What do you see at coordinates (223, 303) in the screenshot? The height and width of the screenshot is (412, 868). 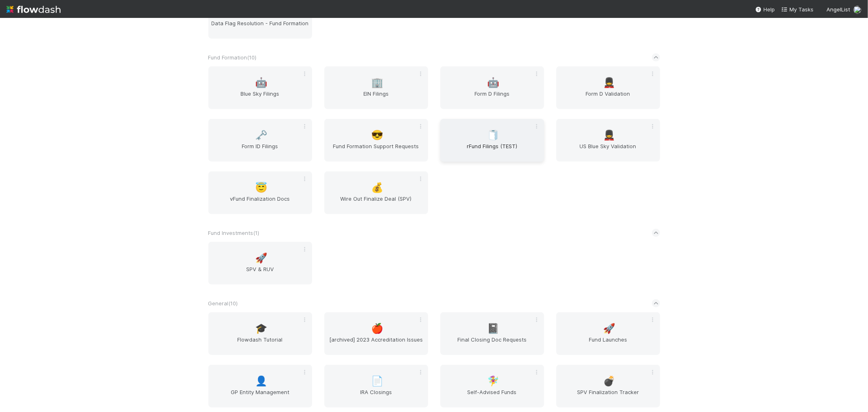 I see `span: General ( 10 )` at bounding box center [223, 303].